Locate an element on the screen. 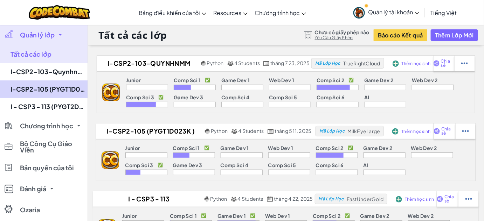  span: Quản lý tài khoản is located at coordinates (394, 12).